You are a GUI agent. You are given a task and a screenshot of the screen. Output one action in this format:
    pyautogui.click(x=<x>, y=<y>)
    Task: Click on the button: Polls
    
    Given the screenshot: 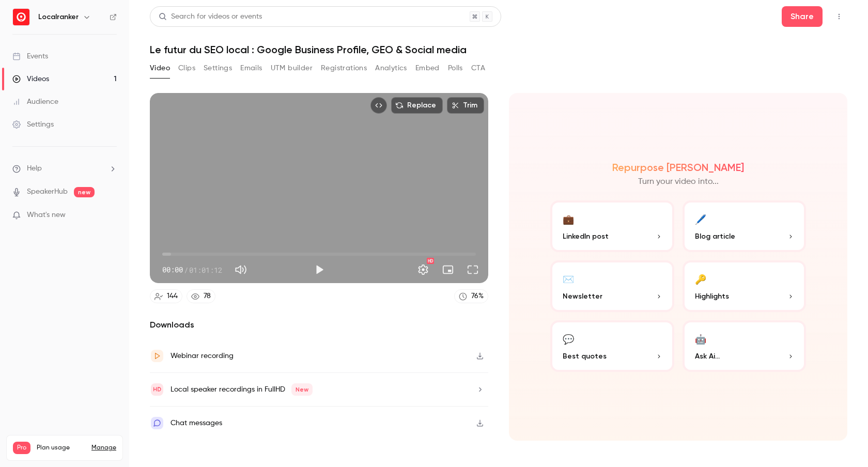 What is the action you would take?
    pyautogui.click(x=455, y=68)
    